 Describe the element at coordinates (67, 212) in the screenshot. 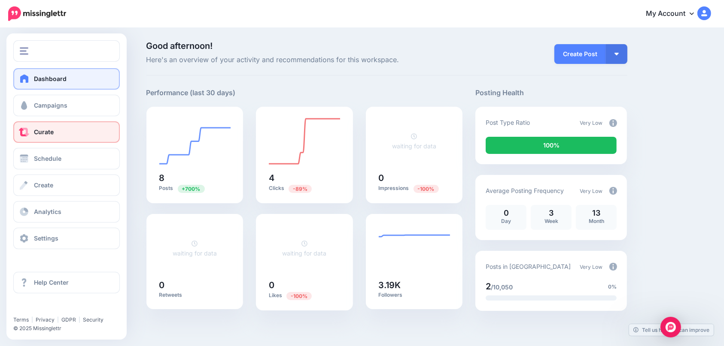

I see `a: Analytics` at that location.